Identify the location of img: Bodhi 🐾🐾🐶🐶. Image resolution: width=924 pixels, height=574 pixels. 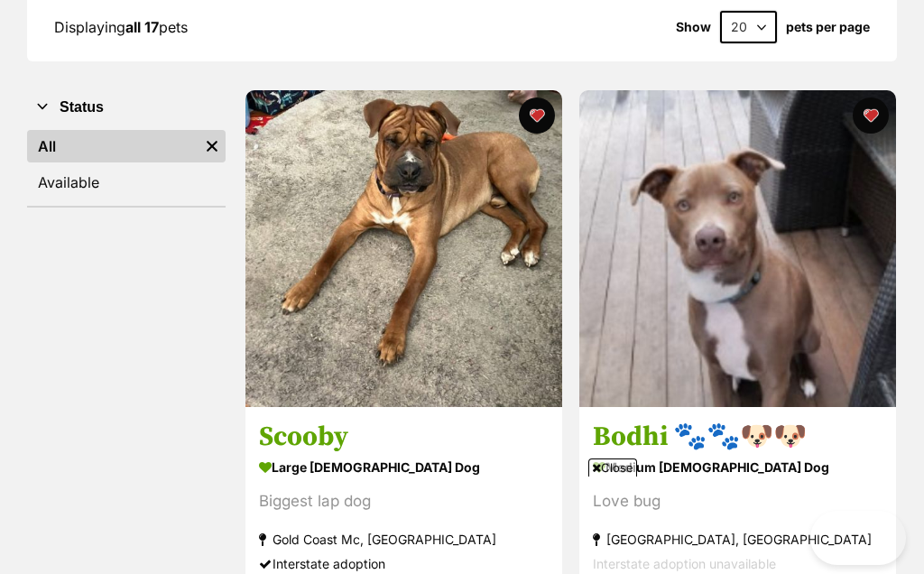
(738, 249).